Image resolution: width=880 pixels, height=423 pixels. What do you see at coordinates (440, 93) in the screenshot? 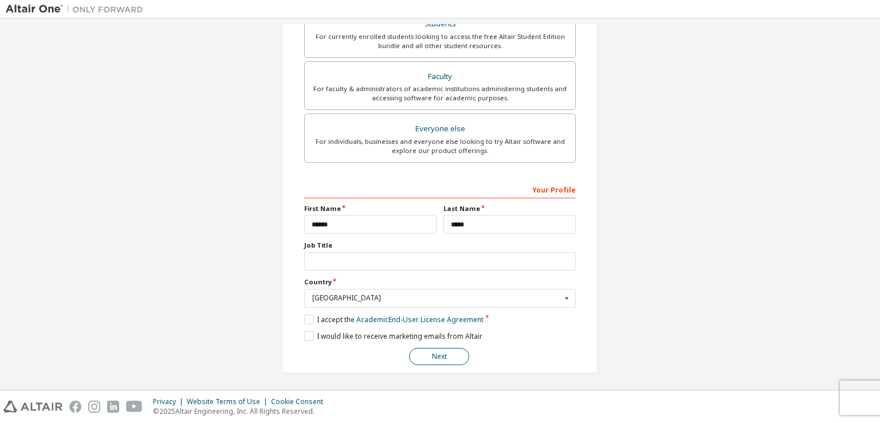
I see `div: For faculty & administrators of academic institutions administering students and accessing softwa...` at bounding box center [440, 93].